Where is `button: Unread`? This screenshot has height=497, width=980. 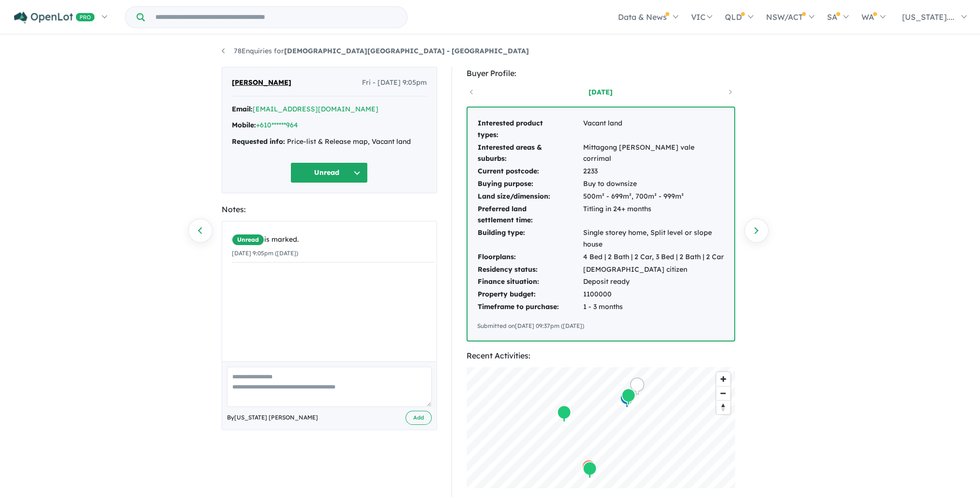 button: Unread is located at coordinates (329, 173).